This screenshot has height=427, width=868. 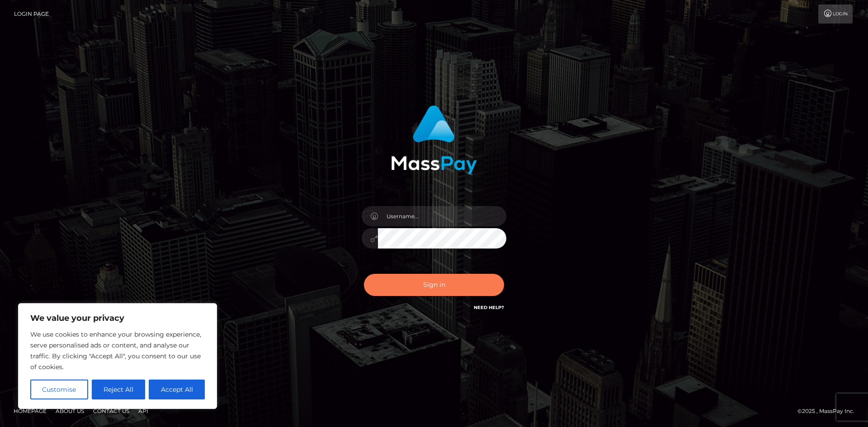 I want to click on p: We use cookies to enhance your browsing experience, serve personalised ads or content, and analys..., so click(x=117, y=350).